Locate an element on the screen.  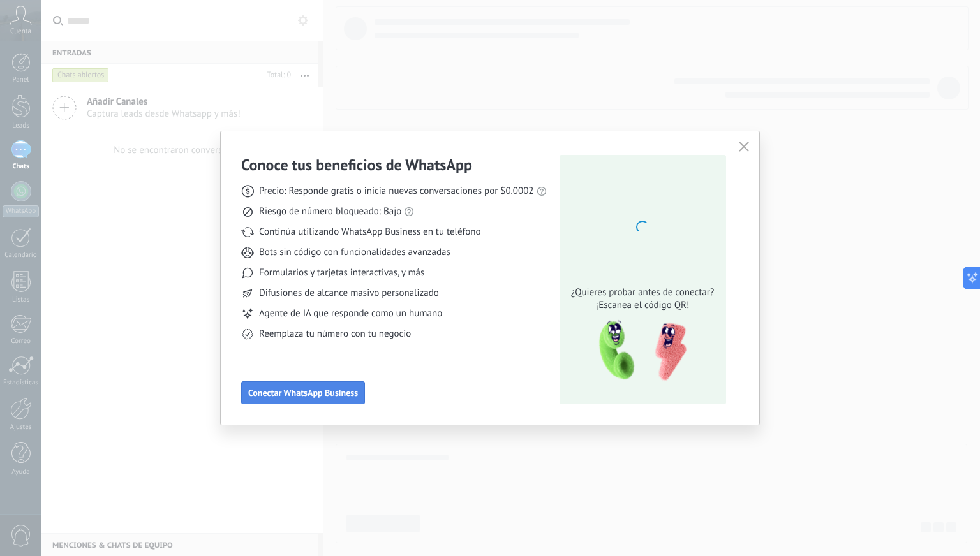
button: Conectar WhatsApp Business is located at coordinates (303, 393).